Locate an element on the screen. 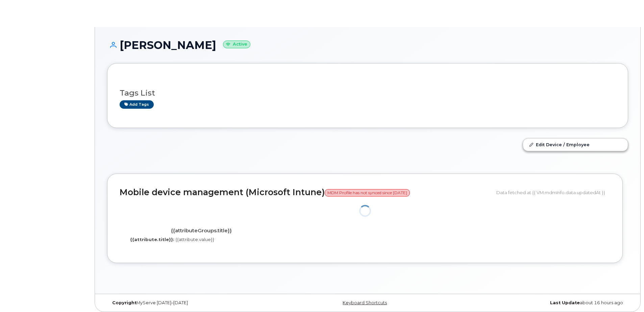  a: Edit Device / Employee is located at coordinates (575, 144).